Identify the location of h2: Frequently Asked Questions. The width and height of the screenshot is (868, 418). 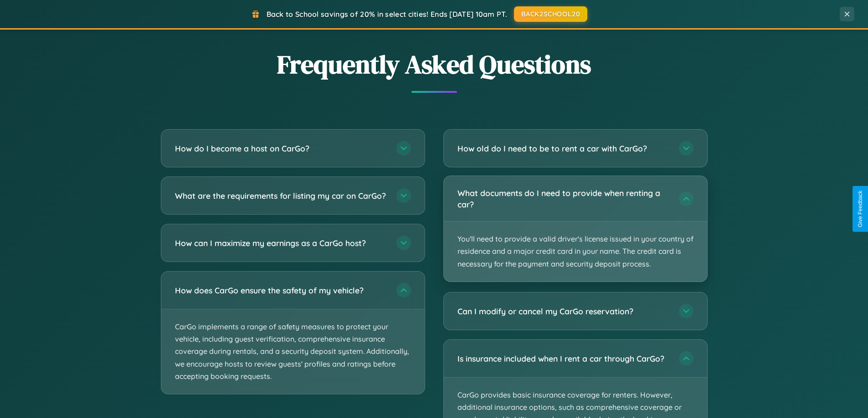
(434, 64).